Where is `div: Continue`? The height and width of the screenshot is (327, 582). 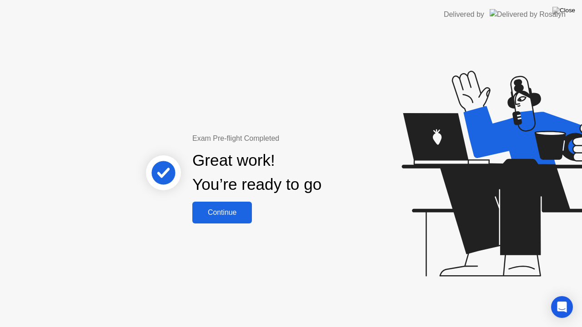
div: Continue is located at coordinates (222, 213).